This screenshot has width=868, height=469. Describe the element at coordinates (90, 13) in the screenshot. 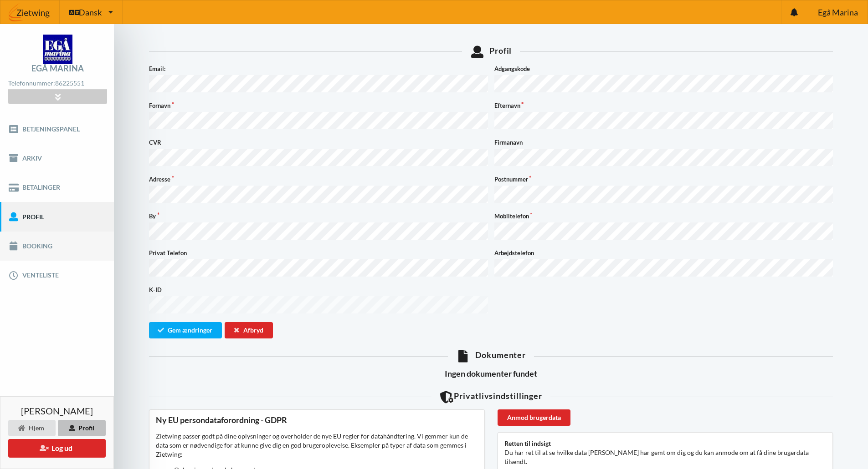

I see `span: Dansk` at that location.